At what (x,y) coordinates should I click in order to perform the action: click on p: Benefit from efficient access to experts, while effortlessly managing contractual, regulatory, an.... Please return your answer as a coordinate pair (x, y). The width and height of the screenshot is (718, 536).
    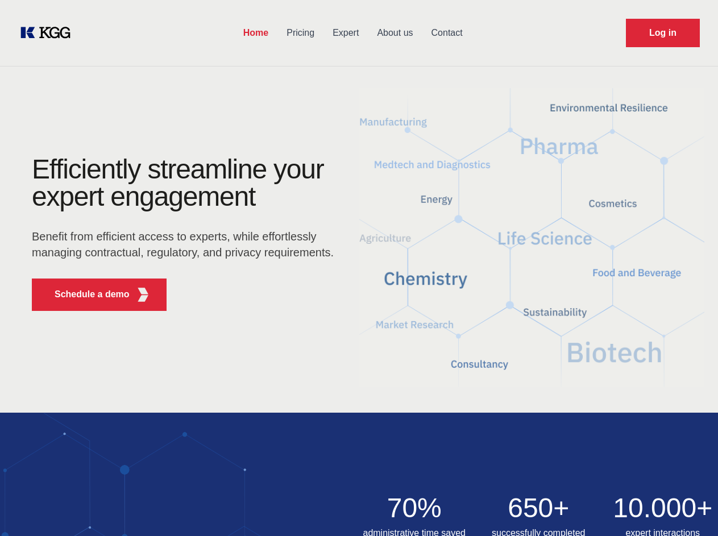
    Looking at the image, I should click on (187, 245).